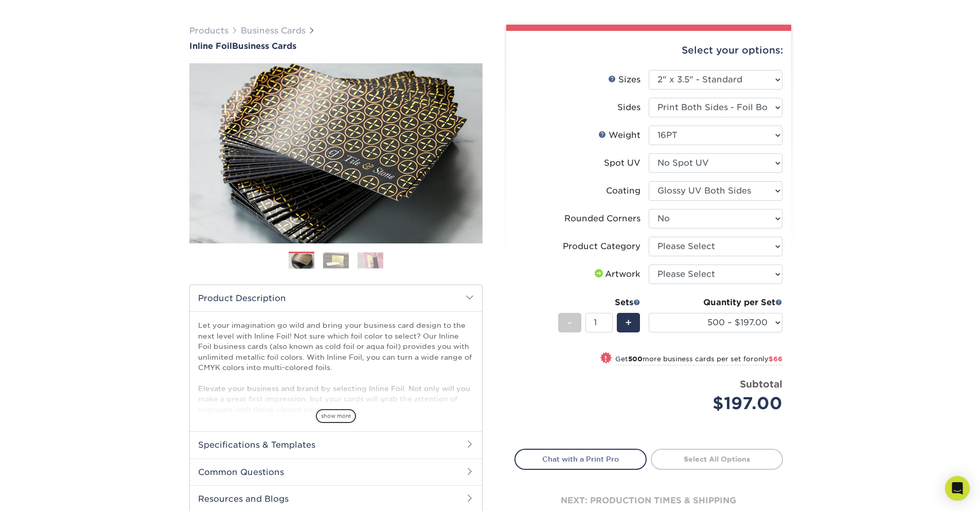 The image size is (980, 511). What do you see at coordinates (336, 260) in the screenshot?
I see `img: Business Cards 02` at bounding box center [336, 260].